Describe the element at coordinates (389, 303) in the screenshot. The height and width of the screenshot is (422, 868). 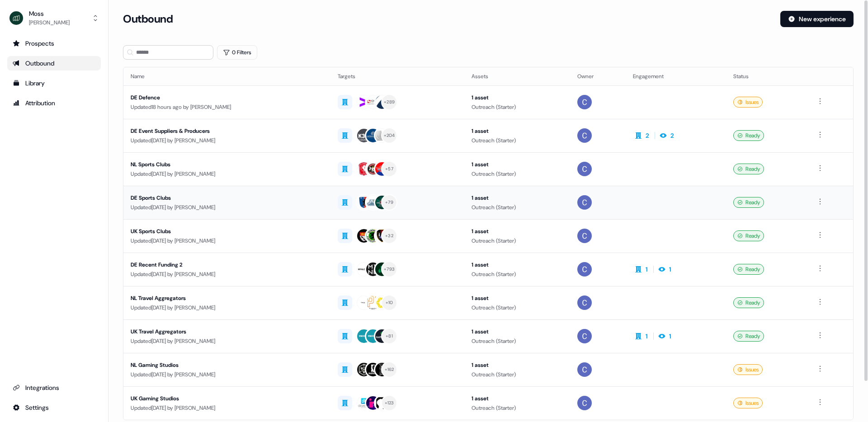
I see `div: + 10` at that location.